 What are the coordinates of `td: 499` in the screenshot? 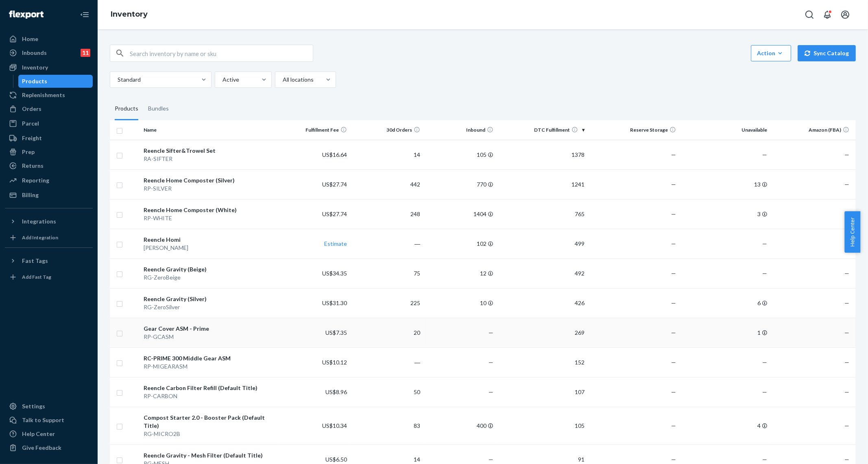 It's located at (542, 243).